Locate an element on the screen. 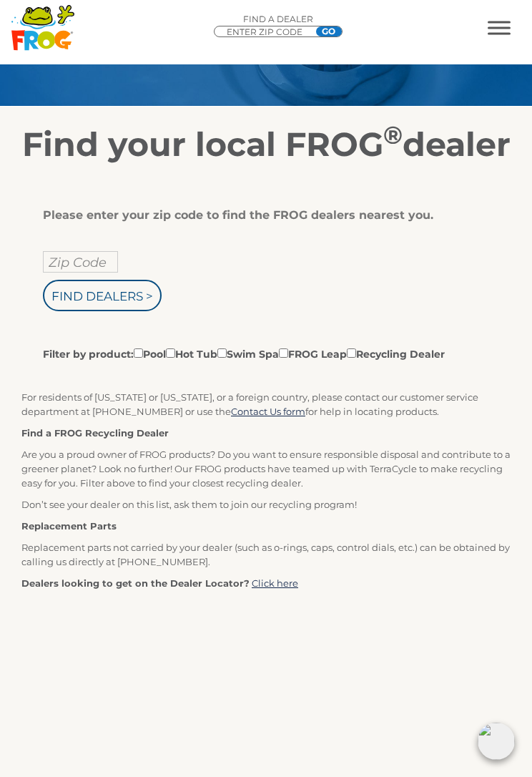 This screenshot has width=532, height=777. a: Click here is located at coordinates (275, 583).